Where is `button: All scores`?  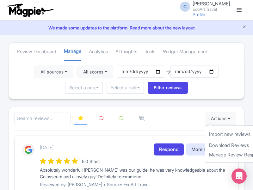
button: All scores is located at coordinates (95, 72).